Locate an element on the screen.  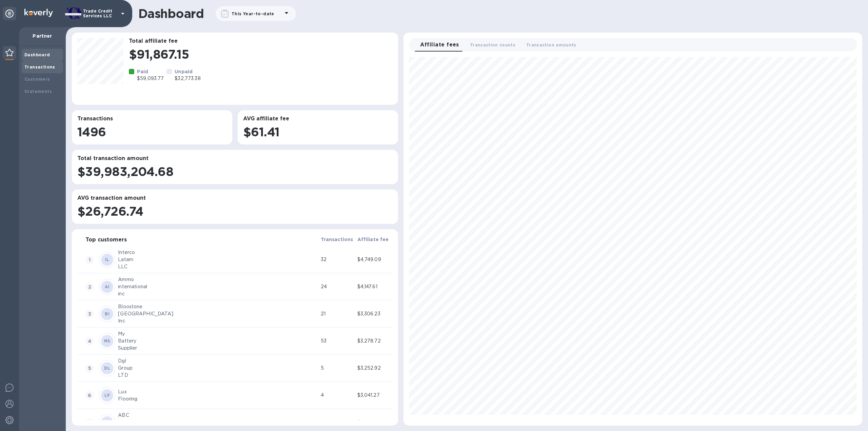
img: Partner is located at coordinates (10, 53).